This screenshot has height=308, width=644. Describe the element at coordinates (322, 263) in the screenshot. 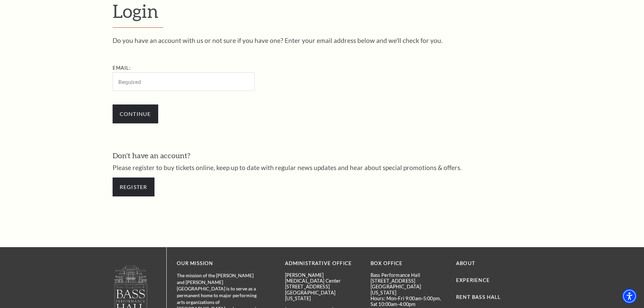

I see `p: Administrative Office` at that location.